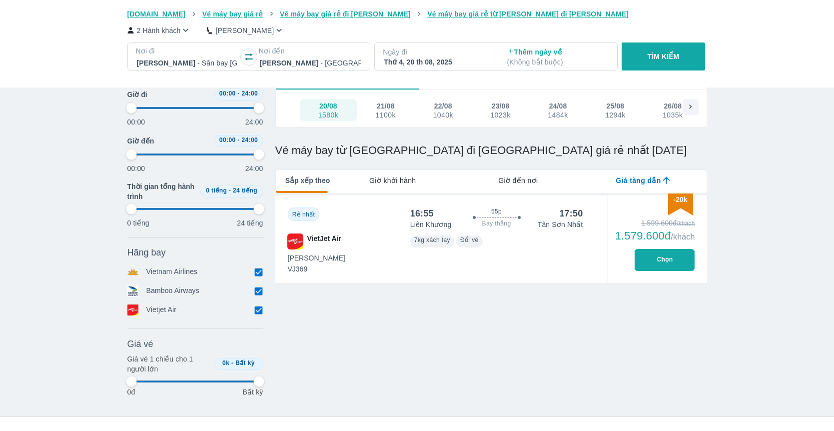  I want to click on div: 23/08, so click(501, 106).